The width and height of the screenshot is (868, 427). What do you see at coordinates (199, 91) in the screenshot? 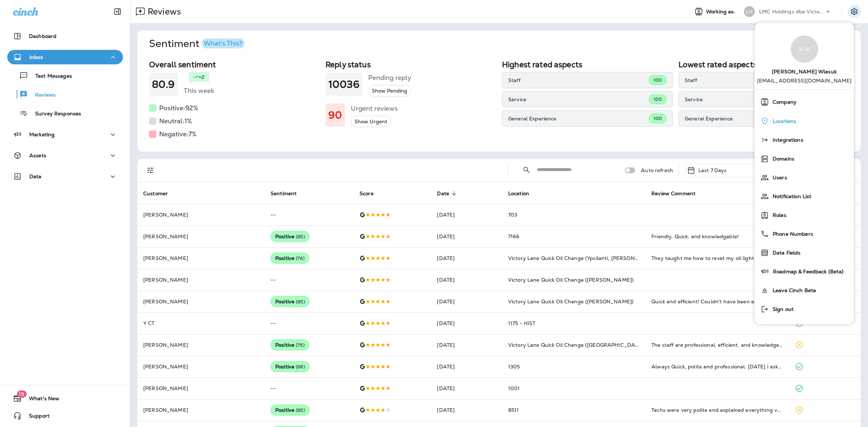
I see `h5: This week` at bounding box center [199, 91].